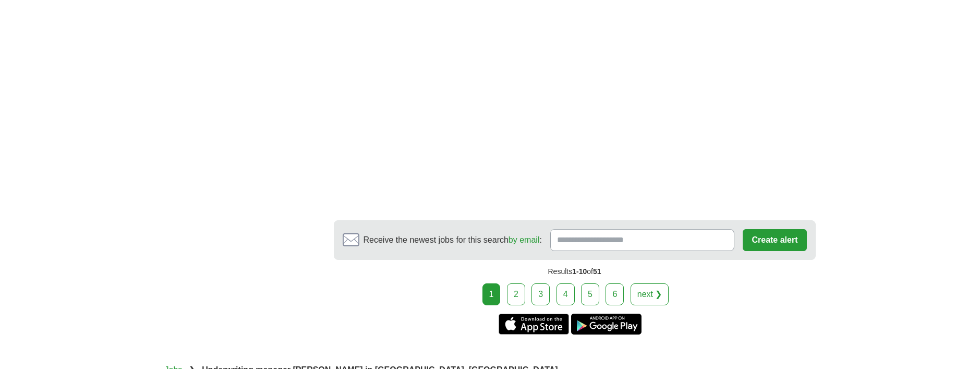 The image size is (980, 369). Describe the element at coordinates (650, 295) in the screenshot. I see `a: next ❯` at that location.